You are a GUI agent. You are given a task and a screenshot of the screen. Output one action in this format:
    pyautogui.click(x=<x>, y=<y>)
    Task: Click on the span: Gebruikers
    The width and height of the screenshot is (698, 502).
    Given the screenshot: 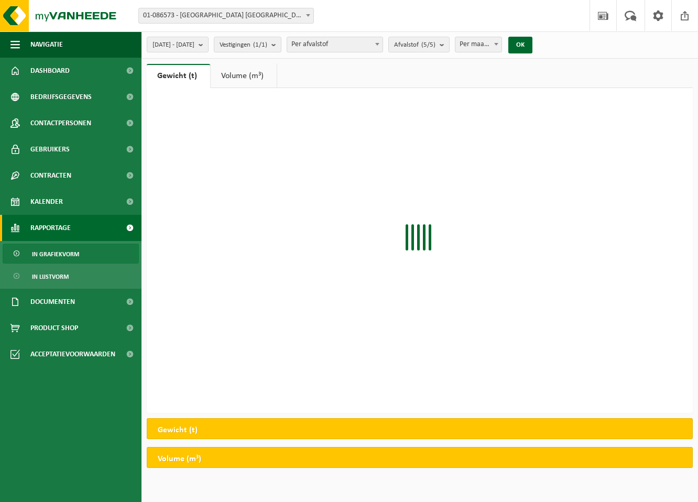 What is the action you would take?
    pyautogui.click(x=50, y=149)
    